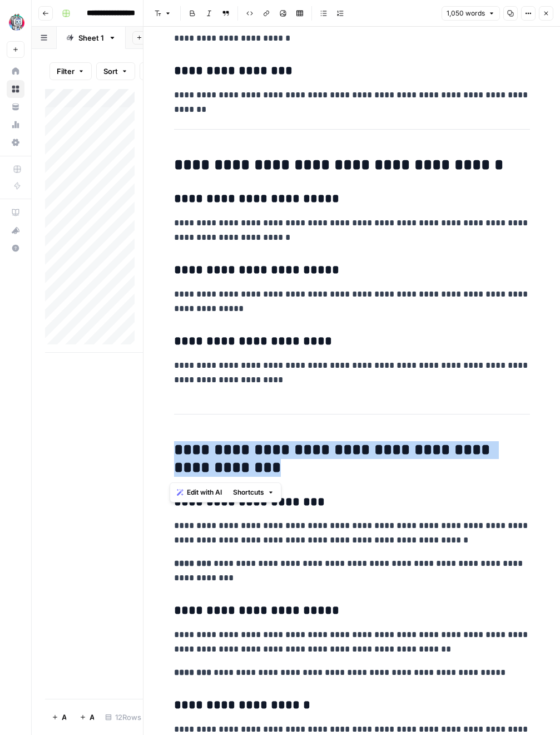  What do you see at coordinates (87, 717) in the screenshot?
I see `button: Add 10 Rows` at bounding box center [87, 717].